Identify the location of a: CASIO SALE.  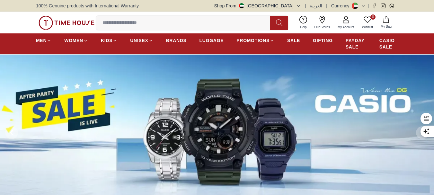
(389, 44).